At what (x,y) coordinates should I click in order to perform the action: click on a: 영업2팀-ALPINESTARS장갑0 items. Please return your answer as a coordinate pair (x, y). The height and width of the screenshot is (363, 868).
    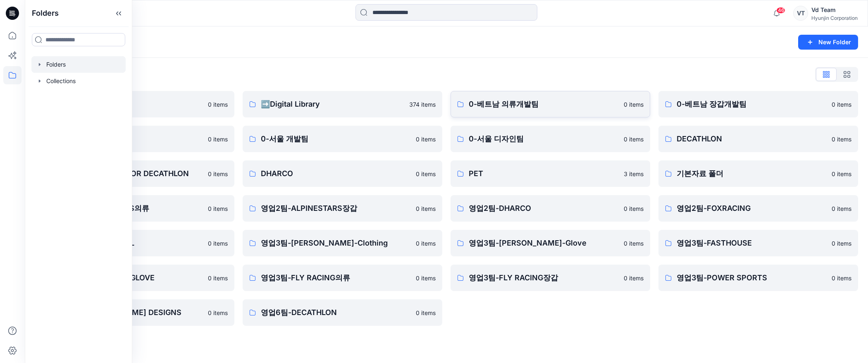
    Looking at the image, I should click on (342, 208).